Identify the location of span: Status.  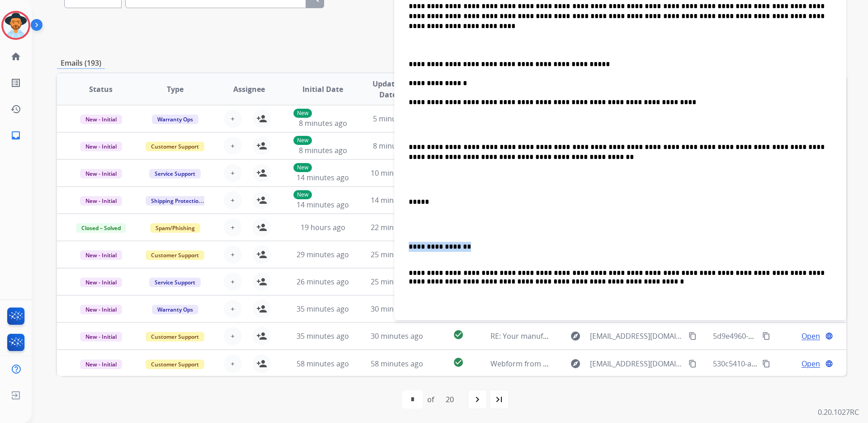
(101, 89).